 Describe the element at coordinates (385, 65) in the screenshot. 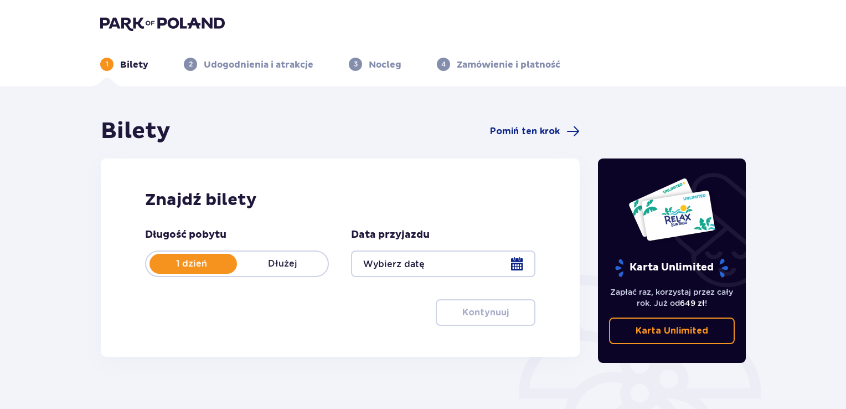

I see `p: Nocleg` at that location.